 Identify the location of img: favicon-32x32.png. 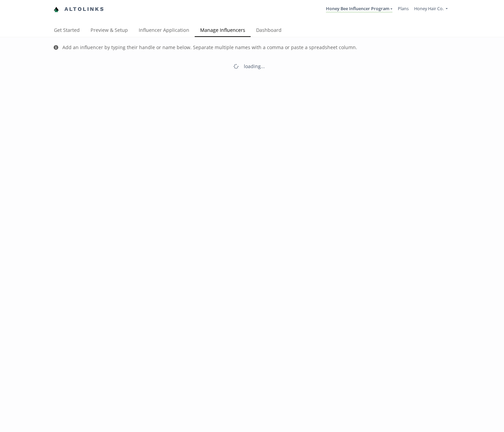
(56, 9).